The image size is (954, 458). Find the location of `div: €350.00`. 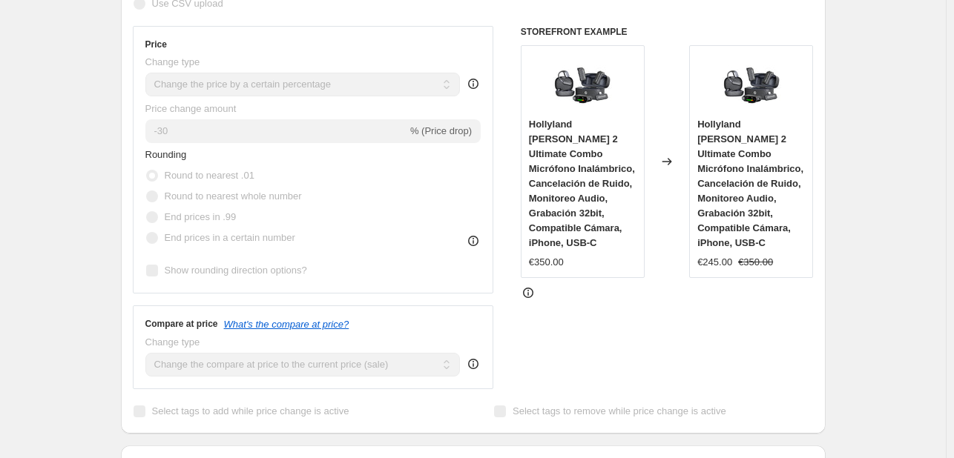

div: €350.00 is located at coordinates (546, 263).